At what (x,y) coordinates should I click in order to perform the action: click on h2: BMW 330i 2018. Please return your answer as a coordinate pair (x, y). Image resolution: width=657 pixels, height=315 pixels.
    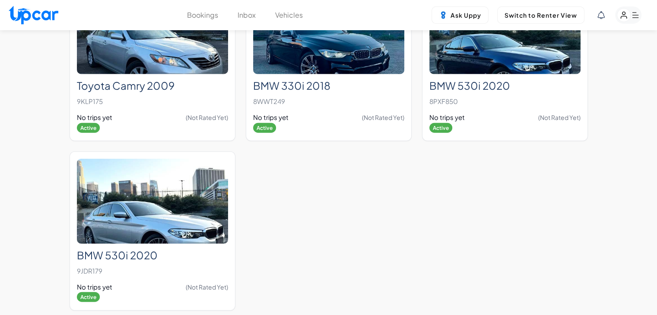
    Looking at the image, I should click on (328, 85).